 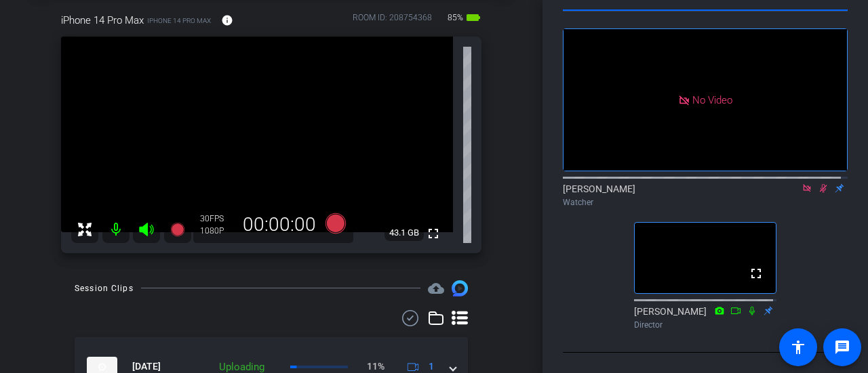 I want to click on div: Watcher, so click(x=705, y=202).